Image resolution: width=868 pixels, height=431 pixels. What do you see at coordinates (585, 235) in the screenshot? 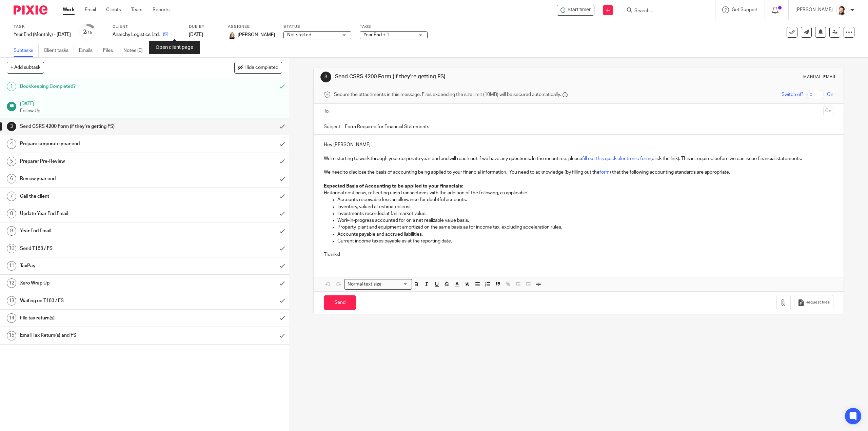
I see `p: Accounts payable and accrued liabilities.` at bounding box center [585, 235].